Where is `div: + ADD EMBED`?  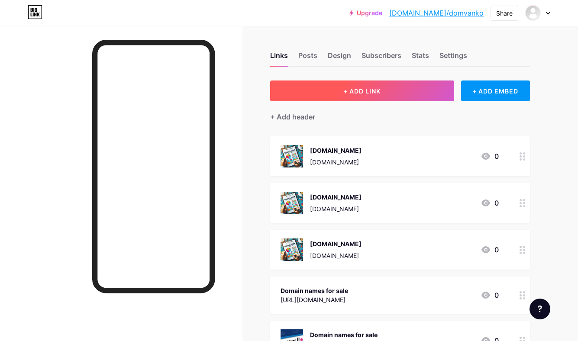 div: + ADD EMBED is located at coordinates (495, 91).